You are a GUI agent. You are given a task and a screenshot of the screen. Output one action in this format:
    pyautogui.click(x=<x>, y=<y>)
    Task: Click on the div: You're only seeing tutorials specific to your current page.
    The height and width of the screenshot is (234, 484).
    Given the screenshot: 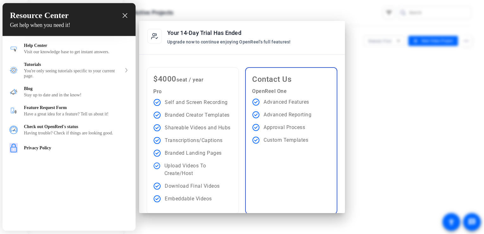 What is the action you would take?
    pyautogui.click(x=73, y=73)
    